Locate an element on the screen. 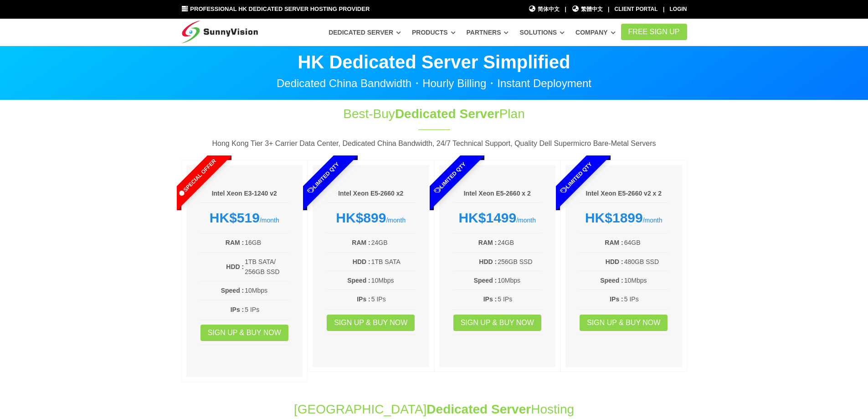 The height and width of the screenshot is (419, 868). p: Hong Kong Tier 3+ Carrier Data Center, Dedicated China Bandwidth, 24/7 Technical Support, Quality... is located at coordinates (434, 143).